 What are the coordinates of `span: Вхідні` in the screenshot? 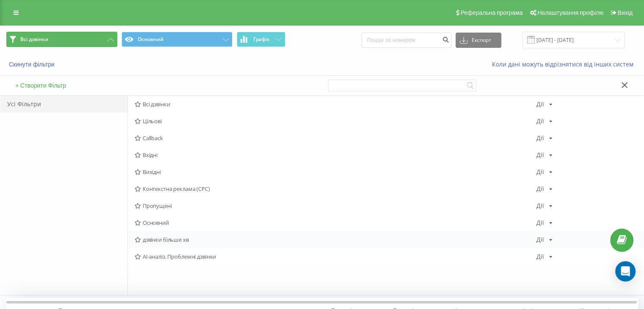 It's located at (336, 155).